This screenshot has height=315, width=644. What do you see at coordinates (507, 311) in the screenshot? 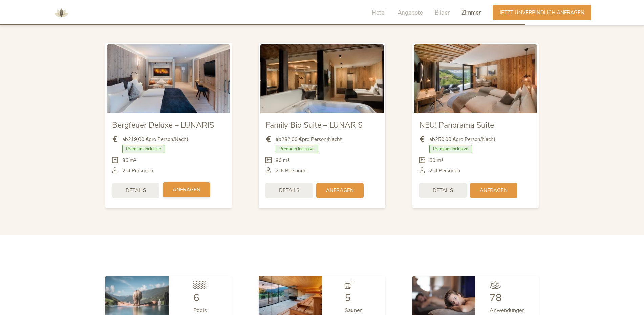
I see `span: Anwendungen` at bounding box center [507, 311].